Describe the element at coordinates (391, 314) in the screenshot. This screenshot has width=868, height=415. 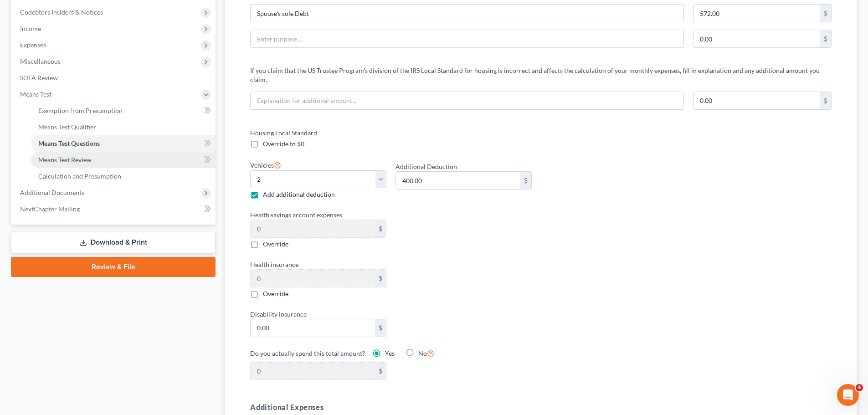
I see `label: Disability insurance` at that location.